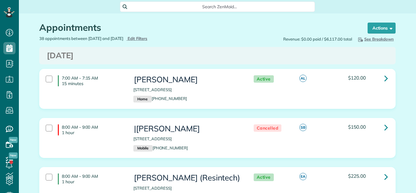  What do you see at coordinates (303, 127) in the screenshot?
I see `span: SB` at bounding box center [303, 127].